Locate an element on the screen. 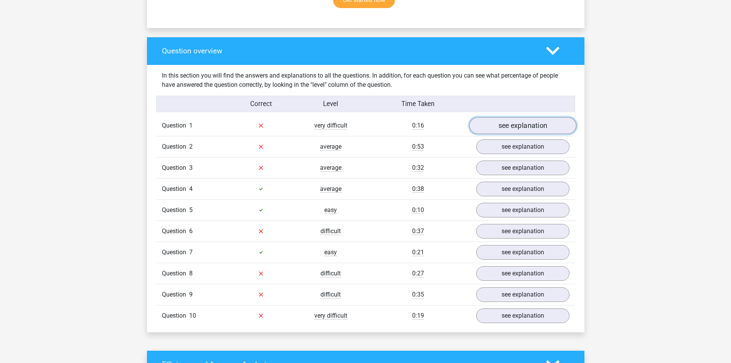 The height and width of the screenshot is (363, 731). span: 0:10 is located at coordinates (418, 210).